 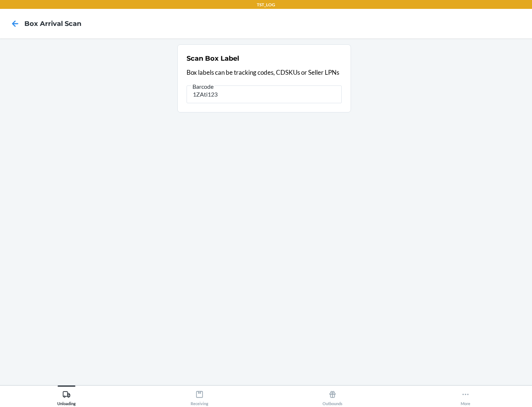 What do you see at coordinates (66, 396) in the screenshot?
I see `div: Unloading` at bounding box center [66, 396].